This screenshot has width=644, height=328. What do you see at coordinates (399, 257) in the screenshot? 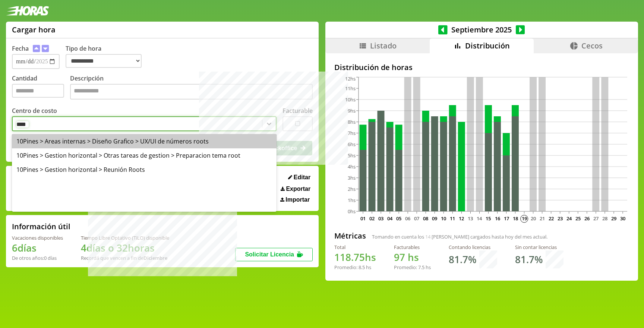
I see `span: 97` at bounding box center [399, 257].